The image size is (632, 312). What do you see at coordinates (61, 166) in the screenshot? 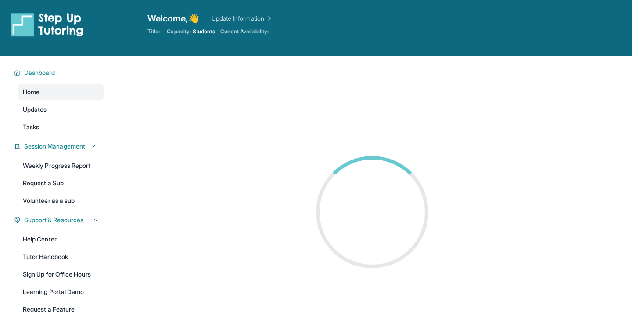
I see `a: Weekly Progress Report` at bounding box center [61, 166].